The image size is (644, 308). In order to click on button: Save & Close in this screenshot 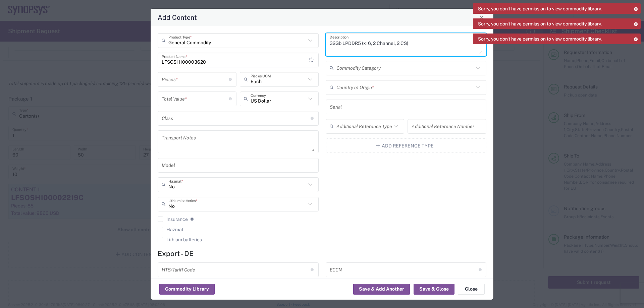, I will do `click(434, 289)`.